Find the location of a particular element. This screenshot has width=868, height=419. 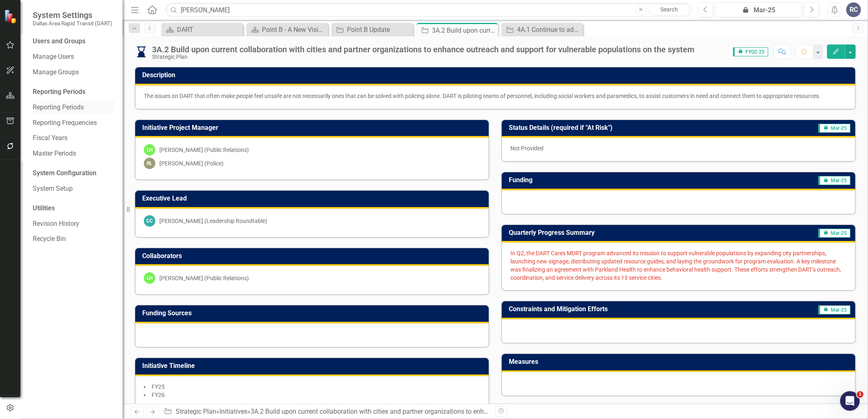

div: Point B Update is located at coordinates (378, 29).